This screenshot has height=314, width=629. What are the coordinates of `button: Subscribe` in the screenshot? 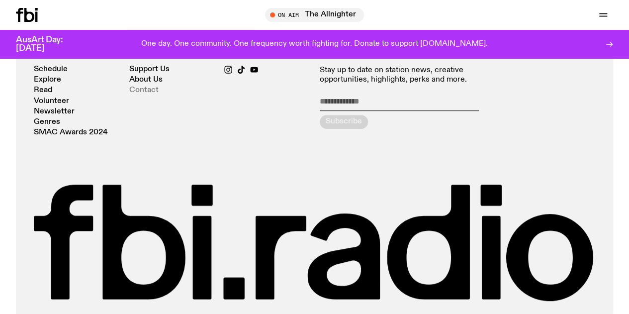 It's located at (344, 122).